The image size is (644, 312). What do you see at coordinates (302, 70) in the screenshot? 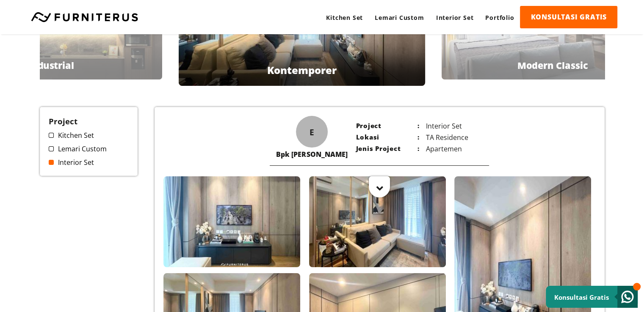
I see `p: Kontemporer` at bounding box center [302, 70].